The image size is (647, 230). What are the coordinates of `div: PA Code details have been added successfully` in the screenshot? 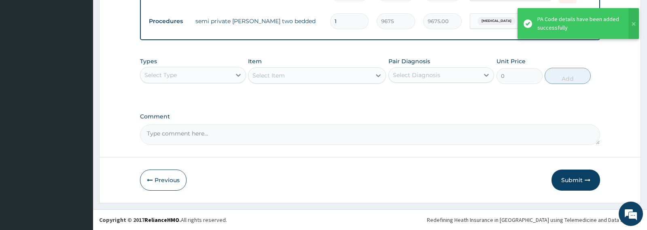 It's located at (579, 23).